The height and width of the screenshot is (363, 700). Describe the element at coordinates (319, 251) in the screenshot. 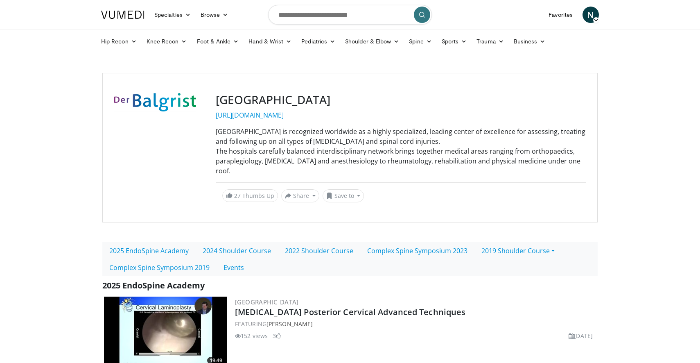

I see `a: 2022 Shoulder Course` at that location.